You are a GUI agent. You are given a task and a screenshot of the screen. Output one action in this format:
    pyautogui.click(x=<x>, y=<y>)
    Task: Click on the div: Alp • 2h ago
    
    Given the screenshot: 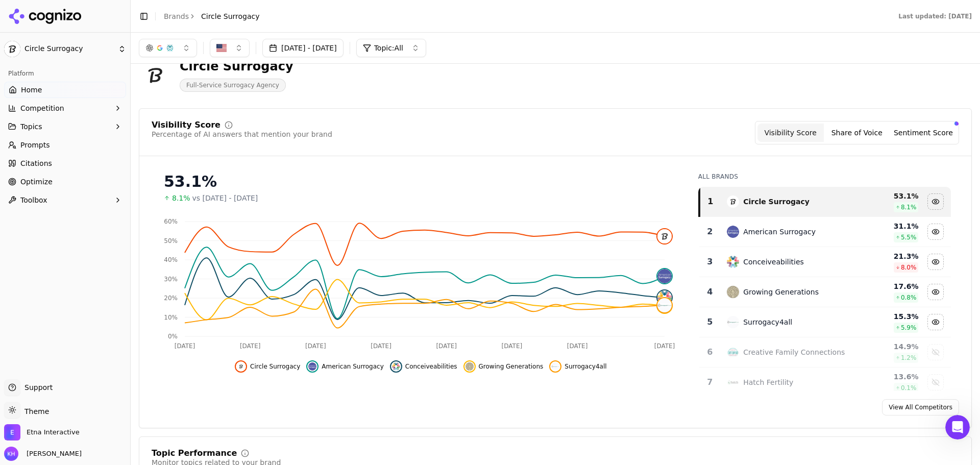 What is the action you would take?
    pyautogui.click(x=36, y=266)
    